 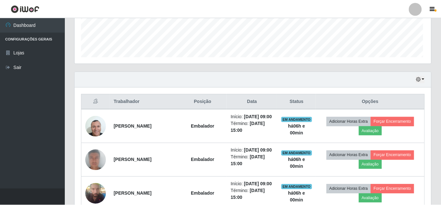 I want to click on th: Posição, so click(x=203, y=102).